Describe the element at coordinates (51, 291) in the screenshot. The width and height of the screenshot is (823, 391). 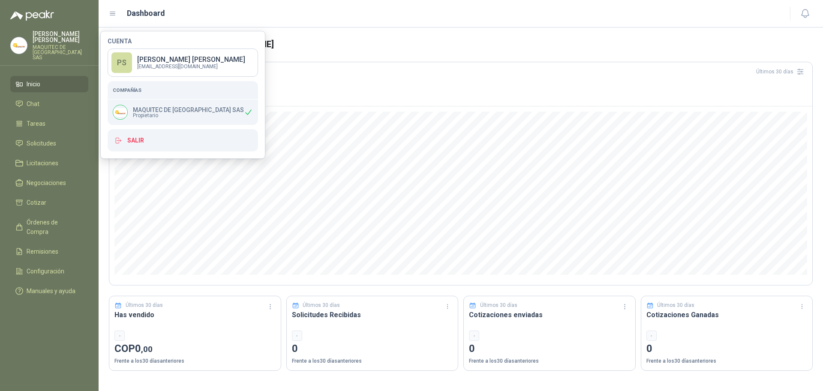
I see `span: Manuales y ayuda` at that location.